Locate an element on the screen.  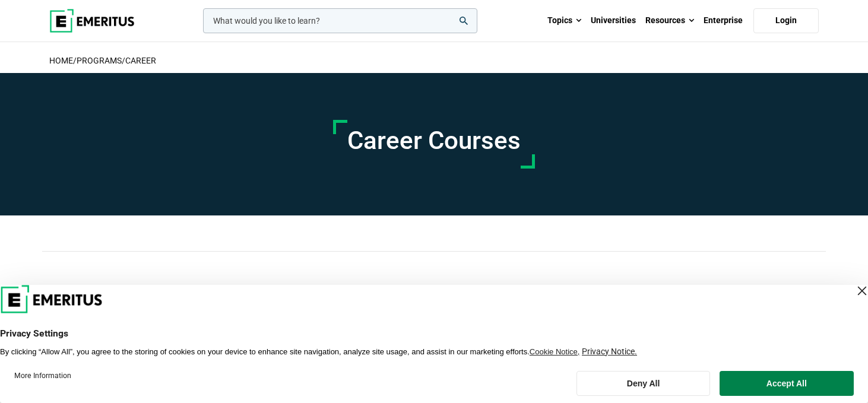
a: Career is located at coordinates (141, 61).